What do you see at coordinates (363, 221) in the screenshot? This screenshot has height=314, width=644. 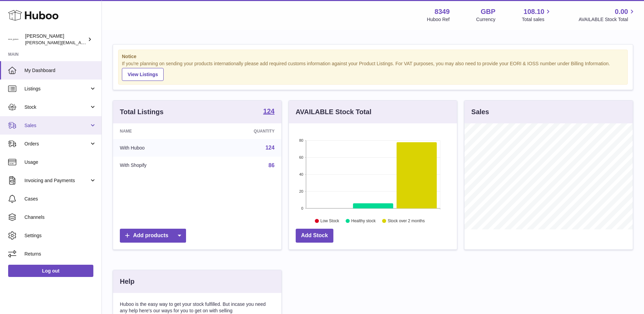 I see `text: Healthy stock` at bounding box center [363, 221].